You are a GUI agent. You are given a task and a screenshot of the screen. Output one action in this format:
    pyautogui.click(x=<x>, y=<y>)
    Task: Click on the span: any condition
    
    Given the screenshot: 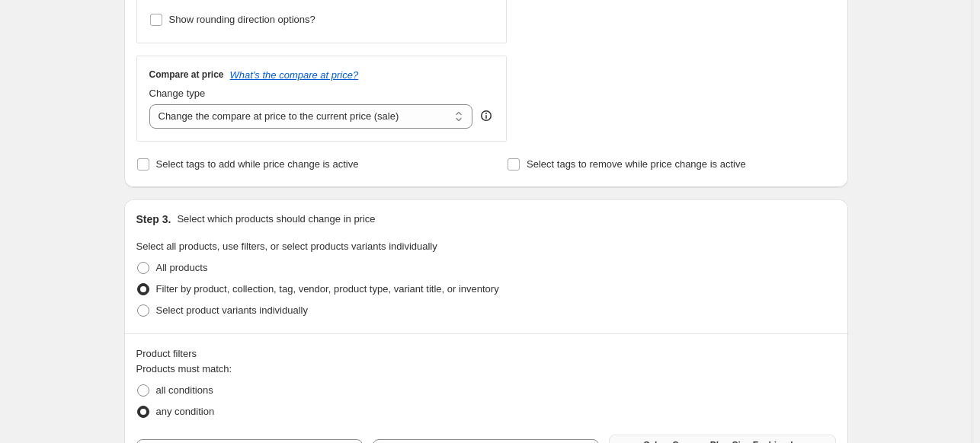 What is the action you would take?
    pyautogui.click(x=185, y=411)
    